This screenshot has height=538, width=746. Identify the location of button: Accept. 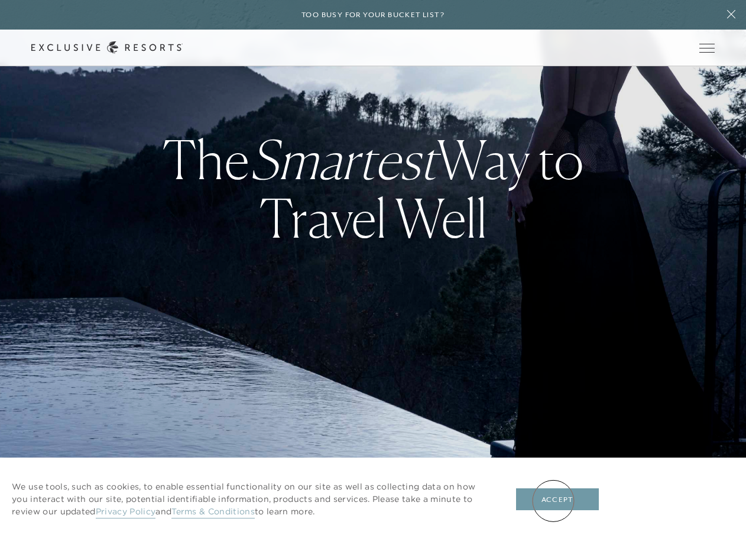
(557, 499).